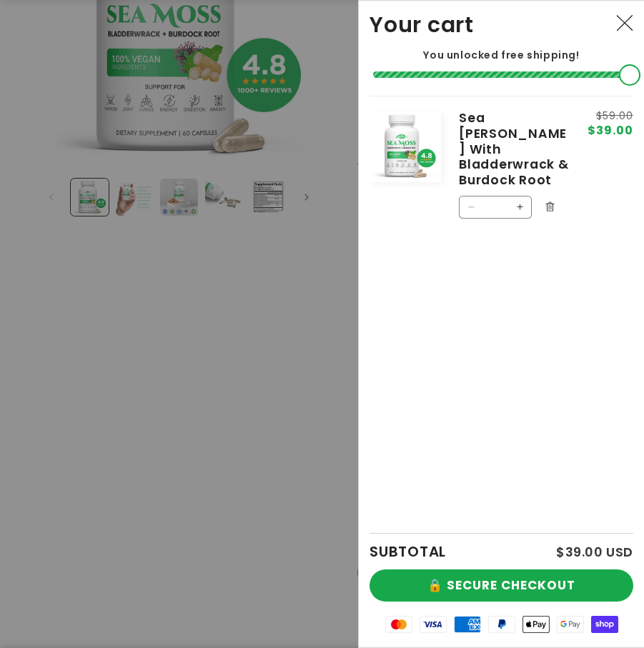  I want to click on input: Quantity for Sea Moss With Bladderwrack &amp; Burdock Root, so click(495, 207).